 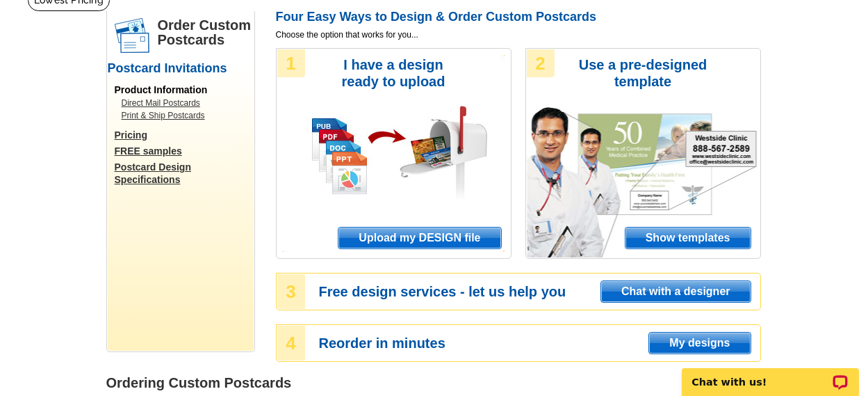 What do you see at coordinates (291, 63) in the screenshot?
I see `div: 1` at bounding box center [291, 63].